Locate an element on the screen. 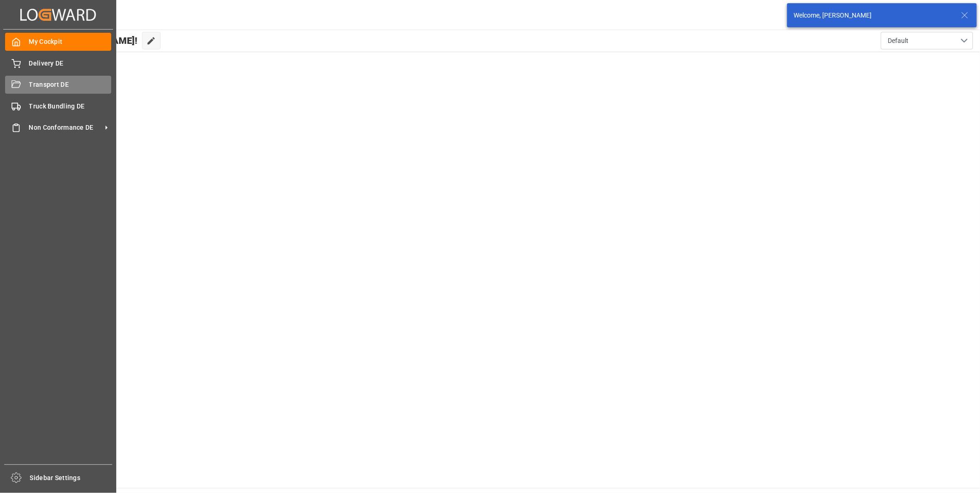 This screenshot has width=980, height=493. a: Truck Bundling DE is located at coordinates (58, 105).